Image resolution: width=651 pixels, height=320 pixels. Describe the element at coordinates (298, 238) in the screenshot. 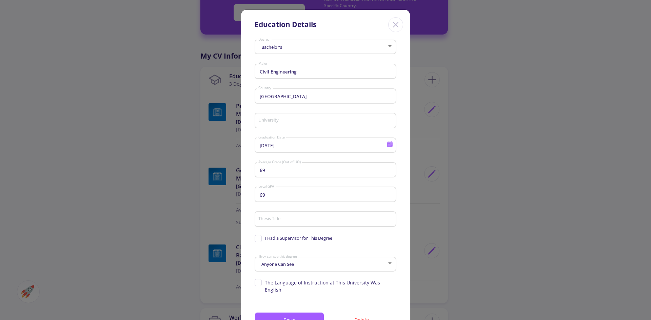

I see `span: I Had a Supervisor for This Degree` at that location.